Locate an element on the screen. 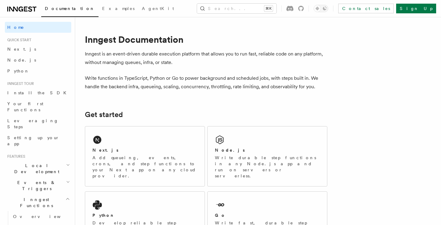  button: Inngest Functions is located at coordinates (38, 203).